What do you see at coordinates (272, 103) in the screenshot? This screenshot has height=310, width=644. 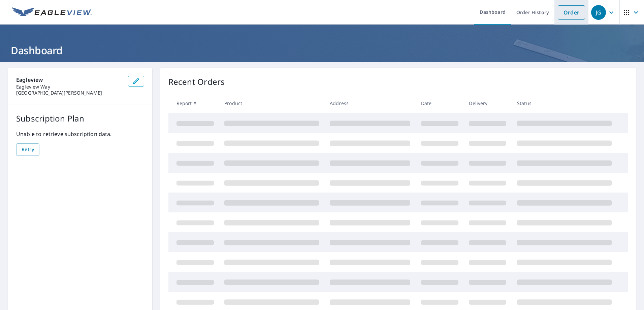 I see `th: Product` at bounding box center [272, 103].